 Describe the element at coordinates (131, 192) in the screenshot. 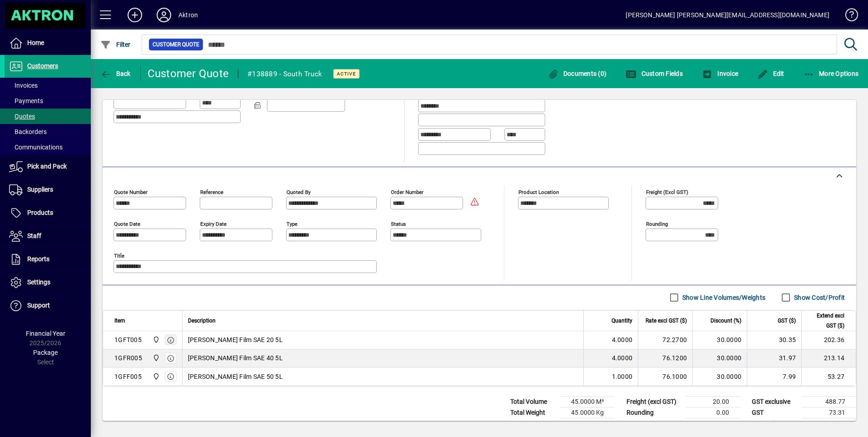

I see `mat-label: Quote number` at that location.